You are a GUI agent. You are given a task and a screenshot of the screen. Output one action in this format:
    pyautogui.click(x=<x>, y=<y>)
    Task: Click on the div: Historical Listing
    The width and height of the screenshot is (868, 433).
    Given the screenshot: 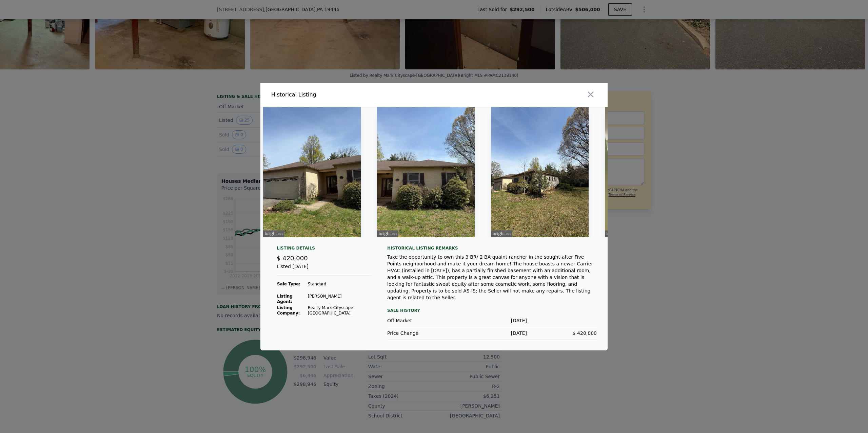 What is the action you would take?
    pyautogui.click(x=351, y=95)
    